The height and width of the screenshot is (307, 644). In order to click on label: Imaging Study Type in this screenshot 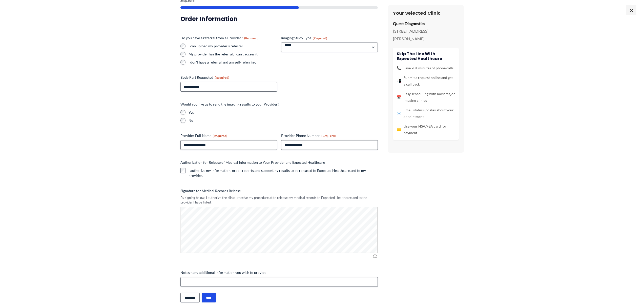, I will do `click(329, 38)`.